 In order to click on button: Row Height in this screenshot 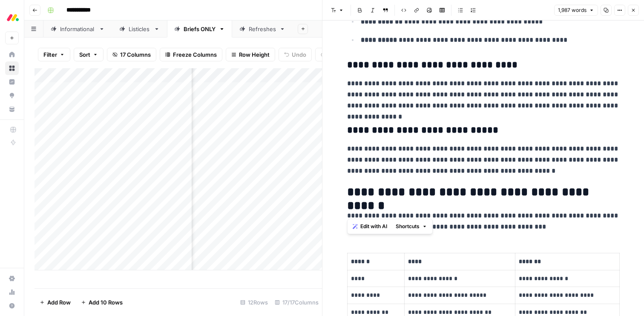, I will do `click(251, 55)`.